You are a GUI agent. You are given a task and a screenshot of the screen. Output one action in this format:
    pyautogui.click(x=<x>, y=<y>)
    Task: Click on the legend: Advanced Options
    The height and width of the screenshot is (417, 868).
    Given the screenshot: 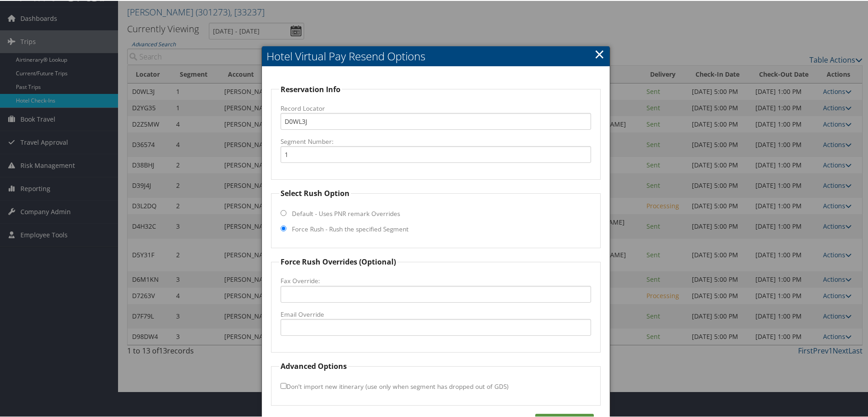 What is the action you would take?
    pyautogui.click(x=314, y=365)
    